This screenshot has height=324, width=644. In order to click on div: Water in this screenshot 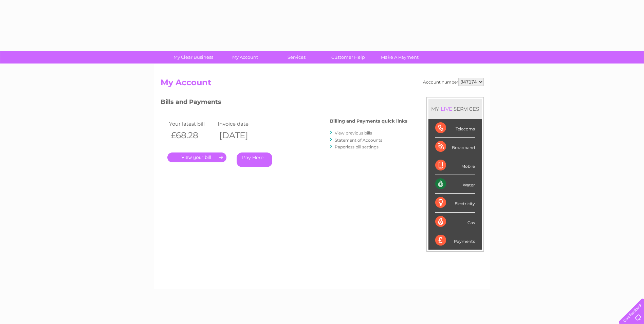, I will do `click(455, 184)`.